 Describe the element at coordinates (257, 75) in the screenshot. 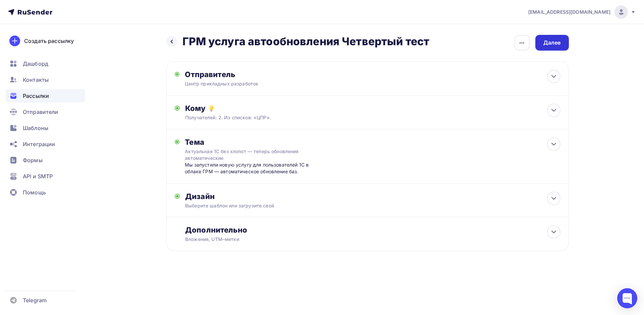

I see `div: Отправитель` at that location.